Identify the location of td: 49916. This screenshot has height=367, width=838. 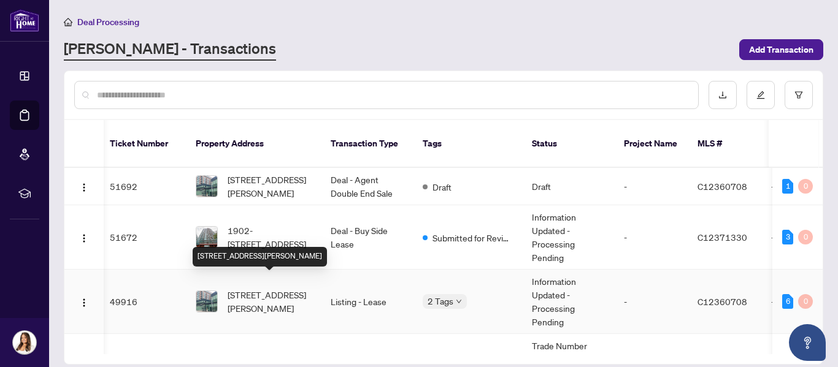
(143, 302).